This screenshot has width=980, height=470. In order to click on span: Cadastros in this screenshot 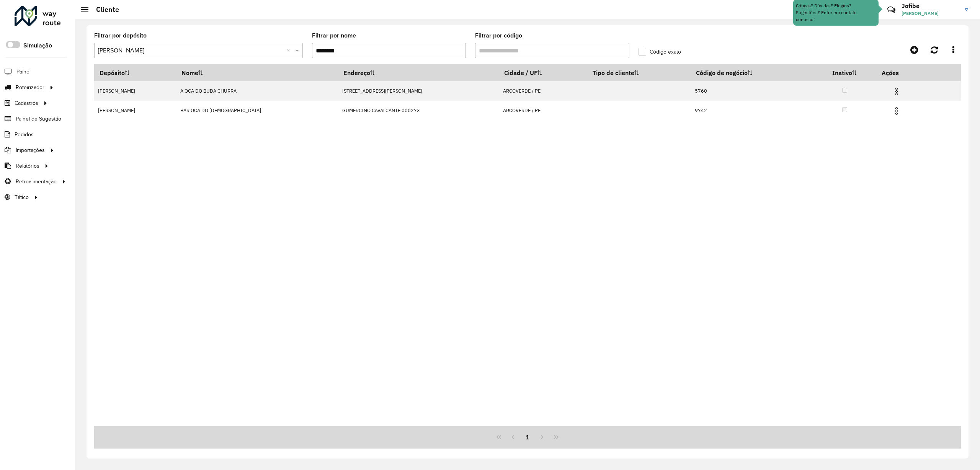, I will do `click(26, 103)`.